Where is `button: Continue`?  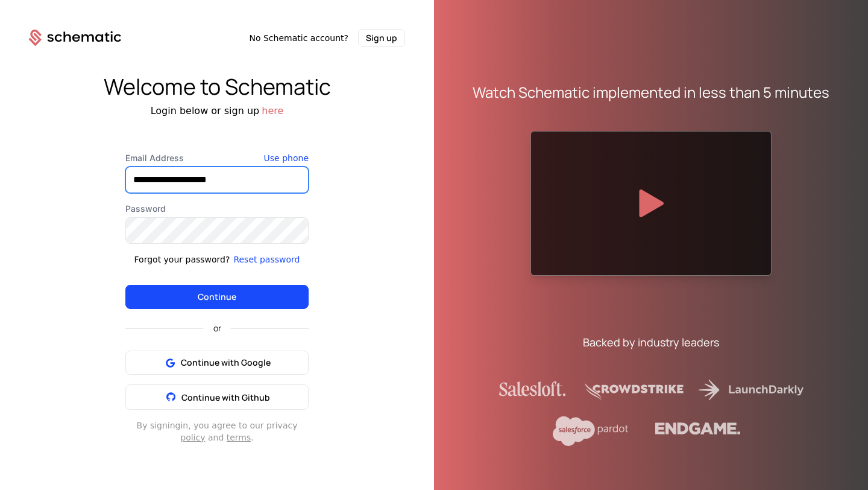 button: Continue is located at coordinates (217, 297).